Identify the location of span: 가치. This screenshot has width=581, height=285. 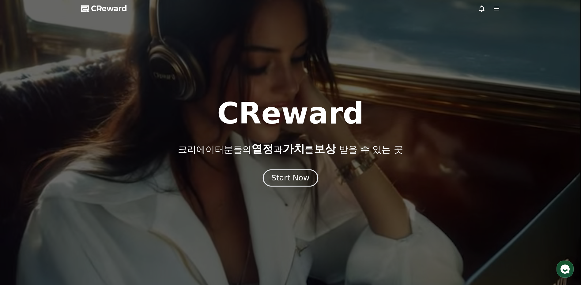
(294, 149).